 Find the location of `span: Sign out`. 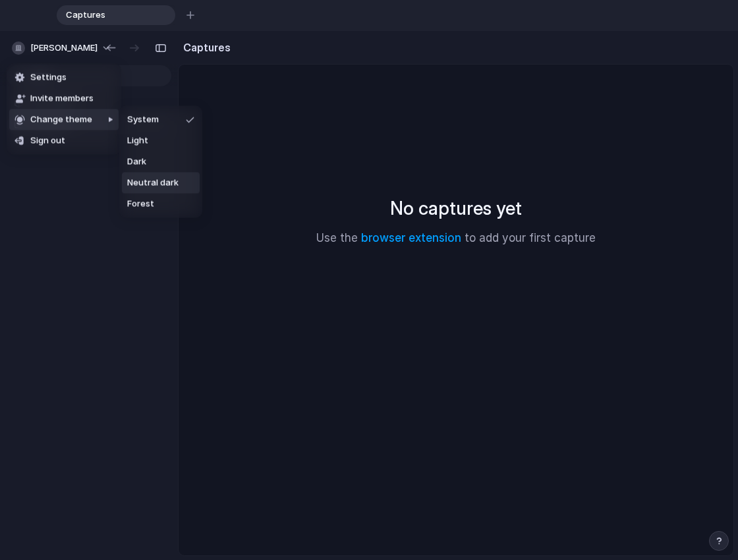

span: Sign out is located at coordinates (47, 141).